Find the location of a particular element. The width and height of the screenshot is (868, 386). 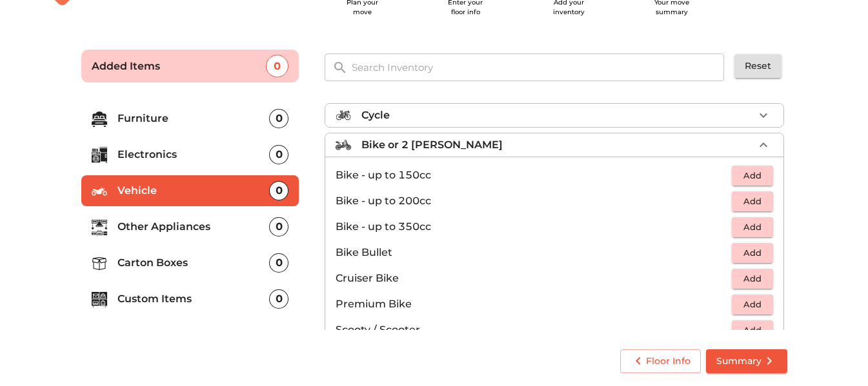

p: Bike - up to 150cc is located at coordinates (533, 175).